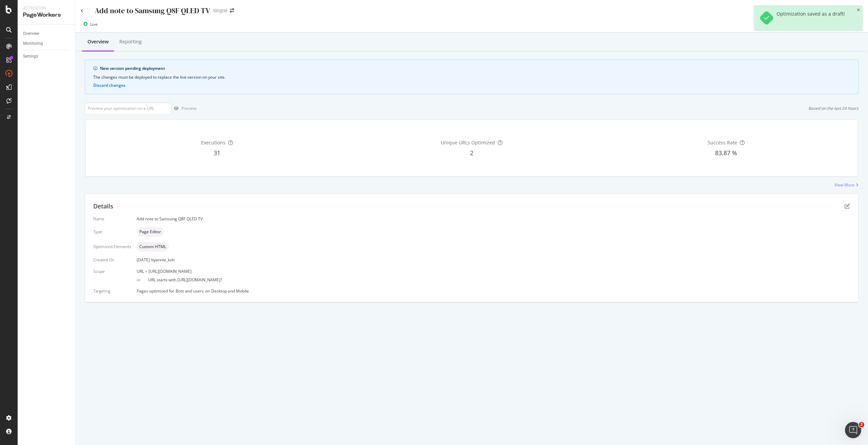 This screenshot has width=868, height=445. Describe the element at coordinates (113, 291) in the screenshot. I see `div: Targeting` at that location.